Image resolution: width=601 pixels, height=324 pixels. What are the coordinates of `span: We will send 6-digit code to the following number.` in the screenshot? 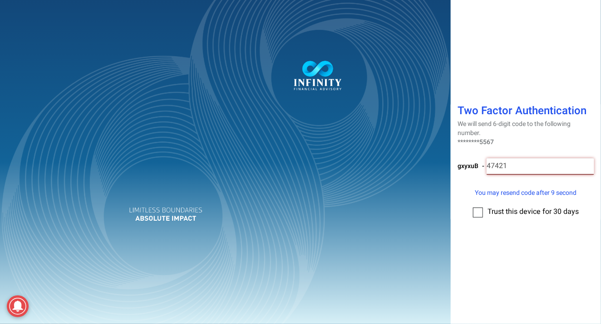 It's located at (514, 128).